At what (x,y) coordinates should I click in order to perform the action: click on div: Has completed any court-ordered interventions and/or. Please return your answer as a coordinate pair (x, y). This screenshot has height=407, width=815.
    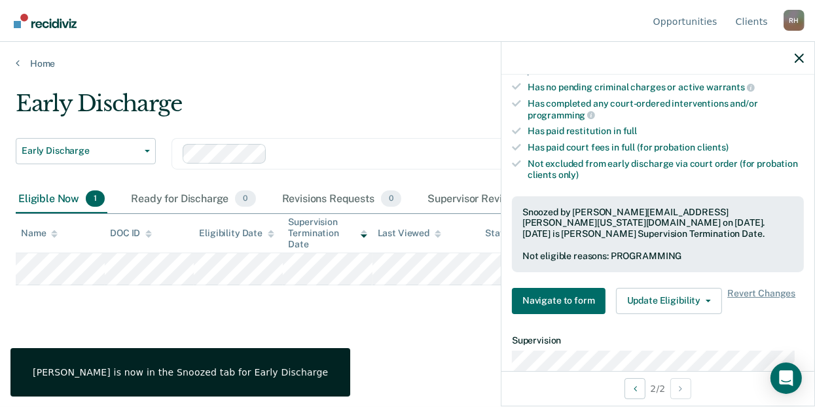
    Looking at the image, I should click on (666, 109).